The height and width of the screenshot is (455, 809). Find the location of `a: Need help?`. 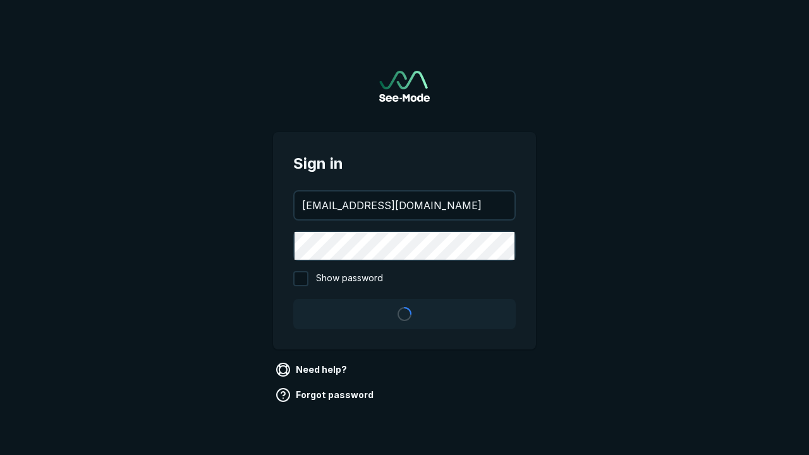

a: Need help? is located at coordinates (312, 370).